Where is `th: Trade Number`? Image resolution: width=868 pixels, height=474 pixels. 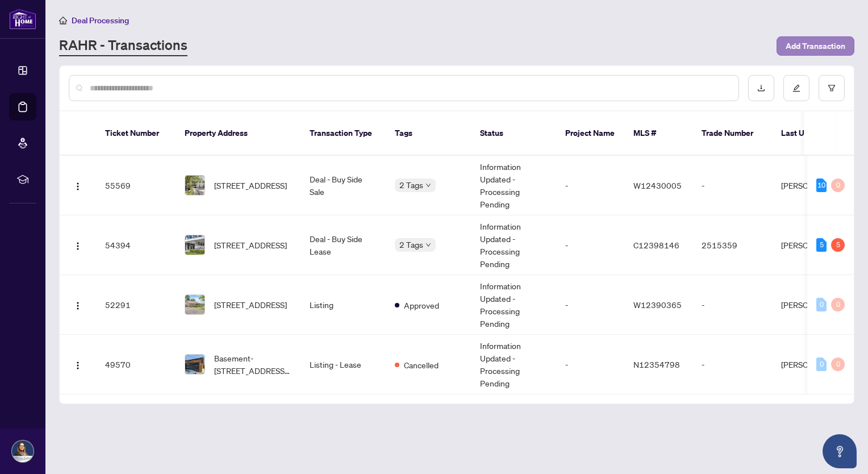
th: Trade Number is located at coordinates (732, 133).